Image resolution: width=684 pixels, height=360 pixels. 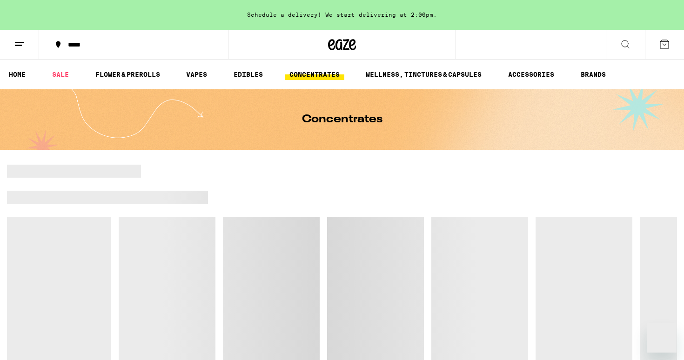 What do you see at coordinates (196, 74) in the screenshot?
I see `a: VAPES` at bounding box center [196, 74].